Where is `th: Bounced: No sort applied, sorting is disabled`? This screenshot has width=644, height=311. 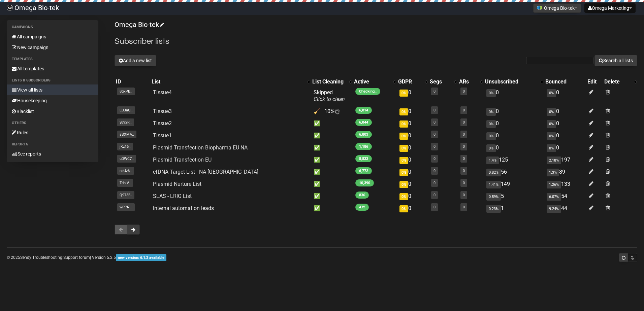
th: Bounced: No sort applied, sorting is disabled is located at coordinates (565, 82).